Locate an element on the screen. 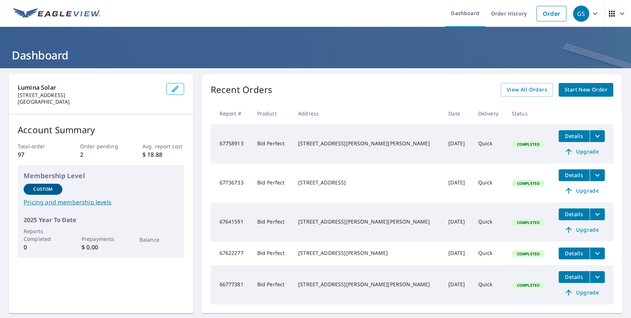 This screenshot has height=318, width=631. p: Membership Level is located at coordinates (101, 176).